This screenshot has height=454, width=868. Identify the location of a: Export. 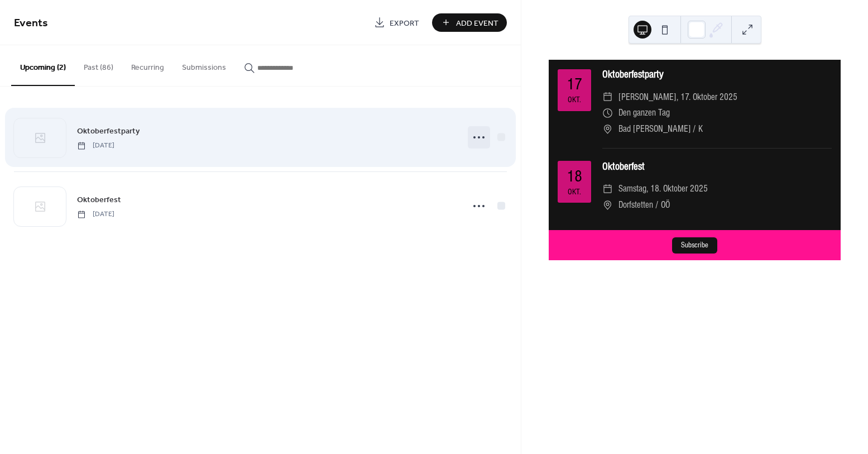
(396, 23).